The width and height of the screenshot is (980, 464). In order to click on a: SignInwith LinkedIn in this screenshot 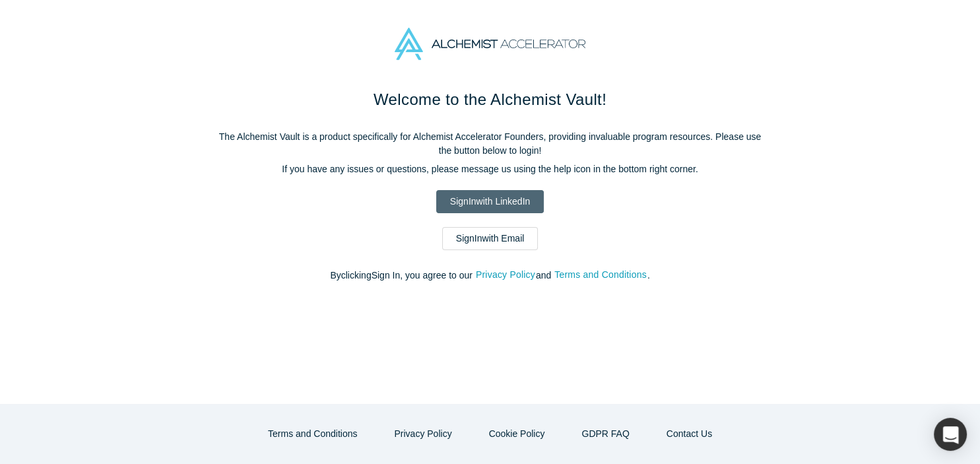, I will do `click(489, 201)`.